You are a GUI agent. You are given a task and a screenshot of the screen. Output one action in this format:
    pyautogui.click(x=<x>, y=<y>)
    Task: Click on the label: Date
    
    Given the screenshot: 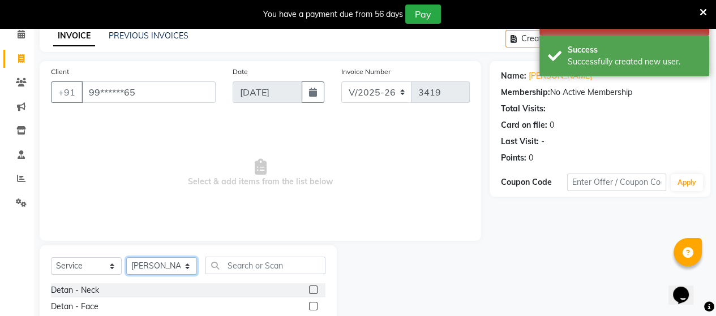 What is the action you would take?
    pyautogui.click(x=240, y=72)
    